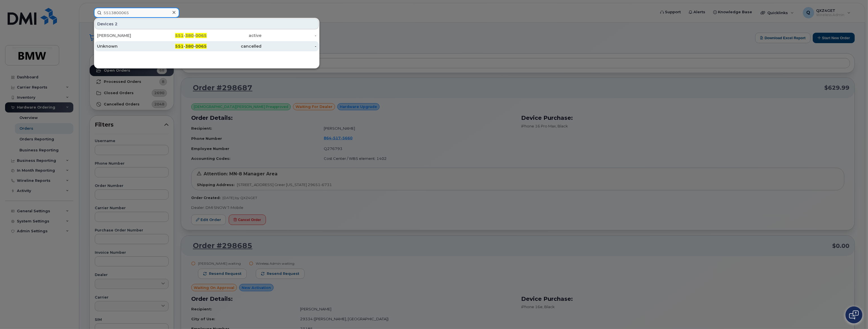 This screenshot has height=329, width=868. What do you see at coordinates (124, 46) in the screenshot?
I see `div: Unknown` at bounding box center [124, 46].